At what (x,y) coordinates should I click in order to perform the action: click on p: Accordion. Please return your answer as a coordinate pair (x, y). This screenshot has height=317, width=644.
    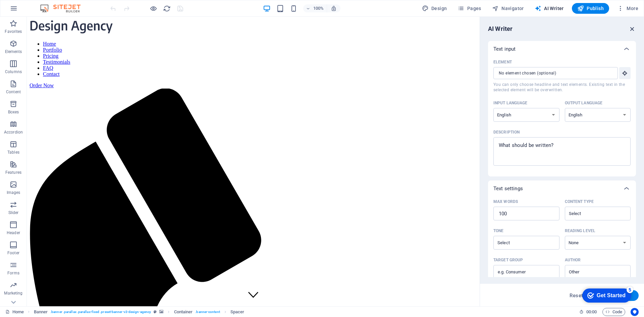
    Looking at the image, I should click on (13, 132).